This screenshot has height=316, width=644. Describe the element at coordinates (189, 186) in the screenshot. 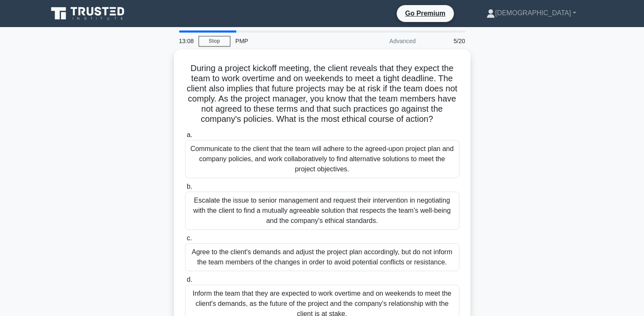

I see `span: b.` at that location.